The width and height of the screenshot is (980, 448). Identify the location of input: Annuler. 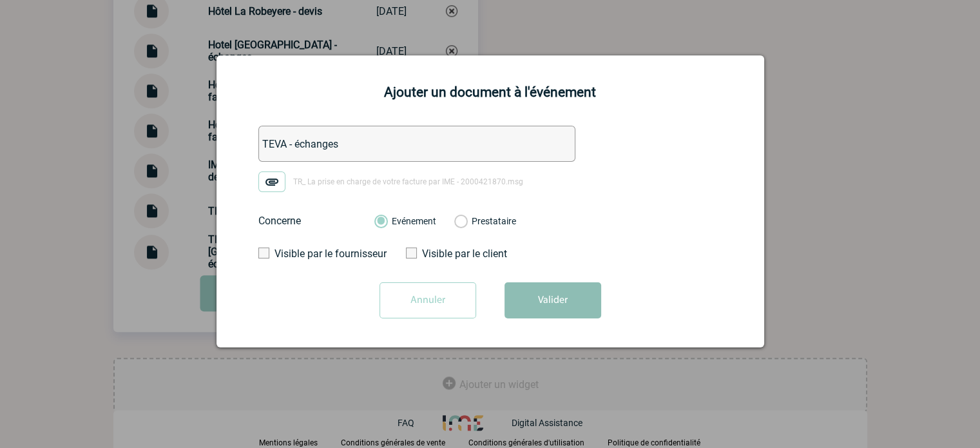
(428, 301).